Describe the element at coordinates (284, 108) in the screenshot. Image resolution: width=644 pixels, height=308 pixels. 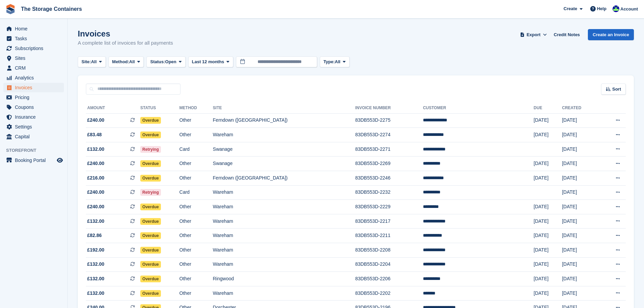
I see `th: Site` at that location.